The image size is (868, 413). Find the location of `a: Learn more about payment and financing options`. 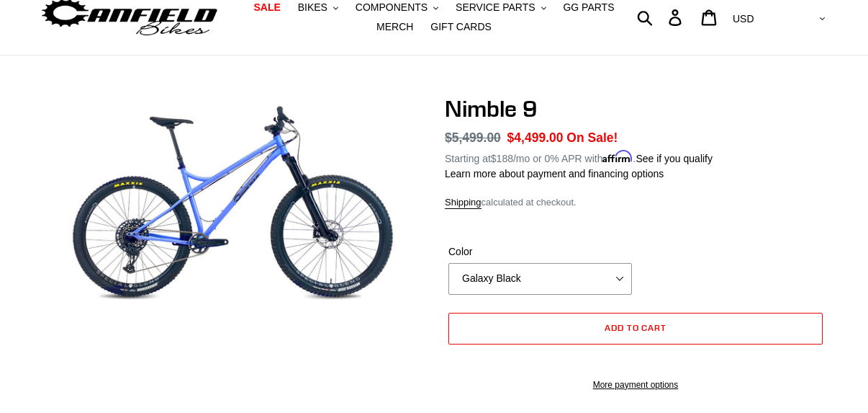

a: Learn more about payment and financing options is located at coordinates (555, 173).